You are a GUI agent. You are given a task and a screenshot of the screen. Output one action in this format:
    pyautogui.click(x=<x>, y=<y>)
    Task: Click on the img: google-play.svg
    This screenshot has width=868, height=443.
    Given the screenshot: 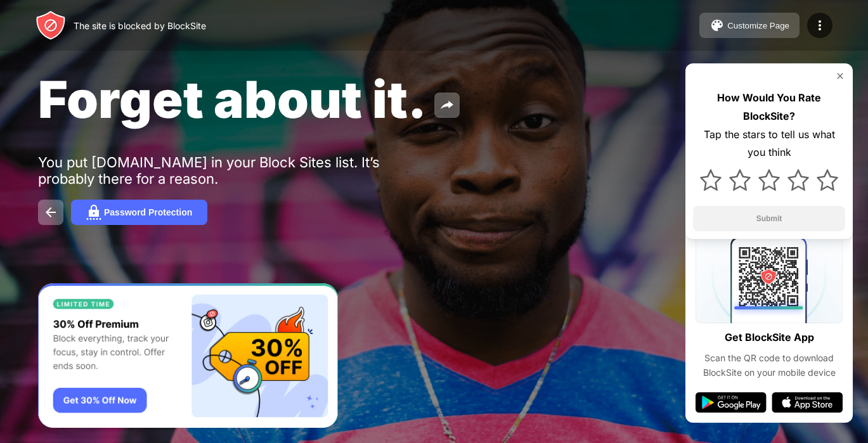 What is the action you would take?
    pyautogui.click(x=731, y=403)
    